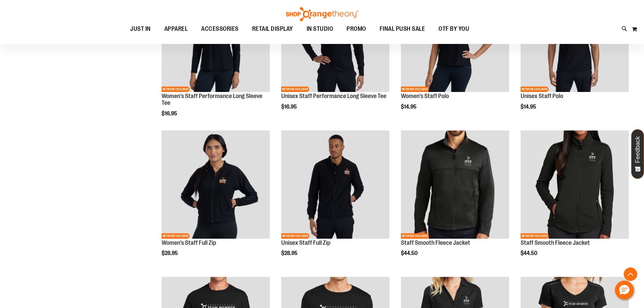 The height and width of the screenshot is (308, 644). What do you see at coordinates (176, 29) in the screenshot?
I see `span: APPAREL` at bounding box center [176, 29].